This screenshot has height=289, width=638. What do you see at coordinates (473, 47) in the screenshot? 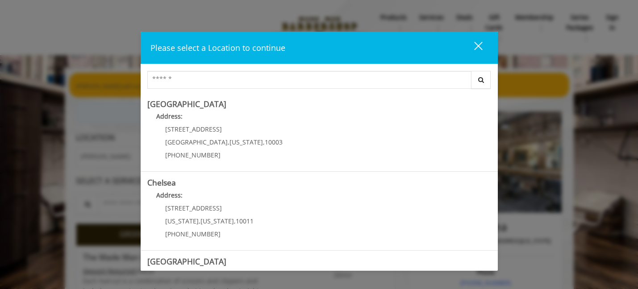
I see `button: close dialog` at bounding box center [473, 47].